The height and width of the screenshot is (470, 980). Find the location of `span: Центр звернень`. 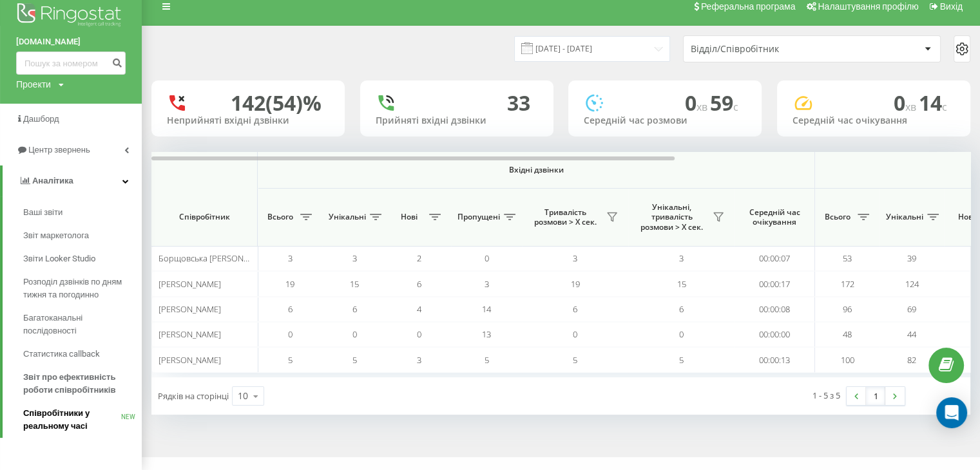

span: Центр звернень is located at coordinates (59, 149).